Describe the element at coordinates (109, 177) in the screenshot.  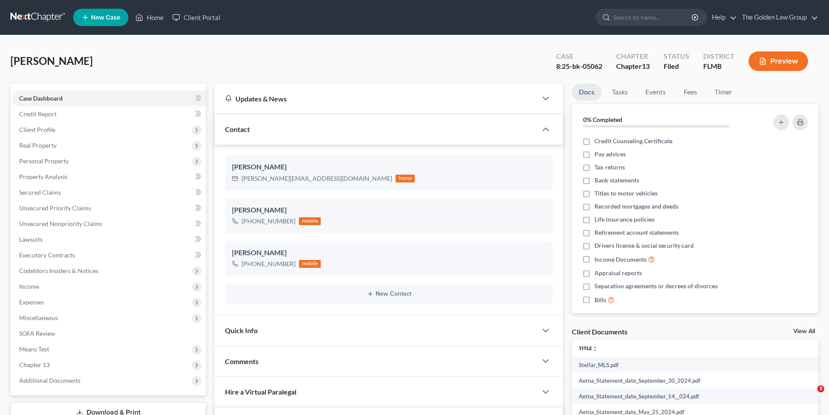
I see `a: Property Analysis` at that location.